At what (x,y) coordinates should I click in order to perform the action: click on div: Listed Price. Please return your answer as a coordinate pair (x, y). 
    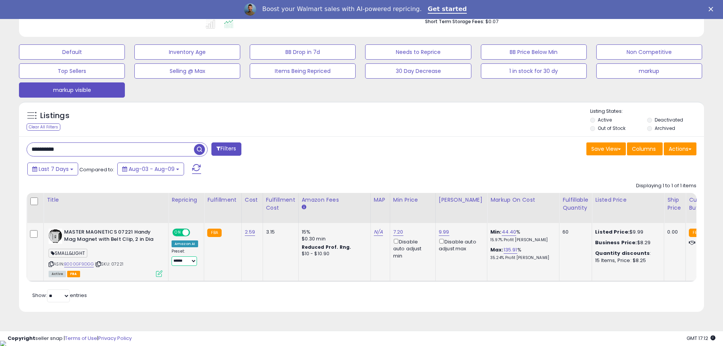
    Looking at the image, I should click on (627, 200).